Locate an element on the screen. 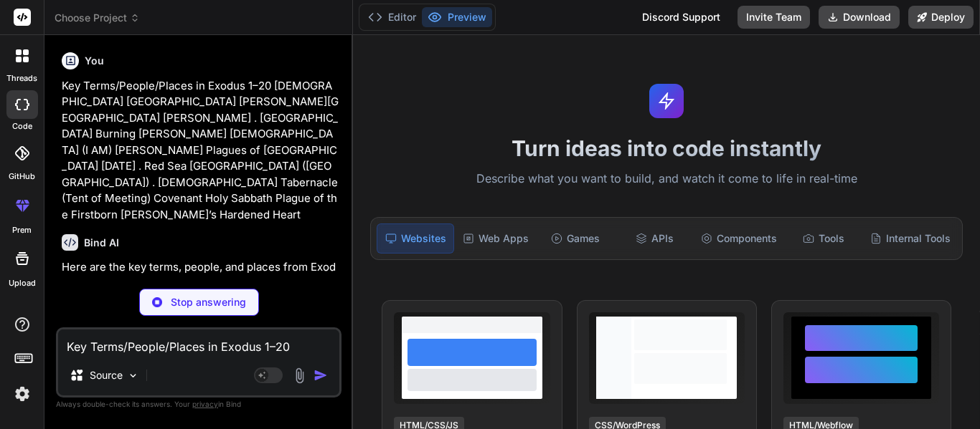 This screenshot has height=429, width=980. button: Invite Team is located at coordinates (774, 17).